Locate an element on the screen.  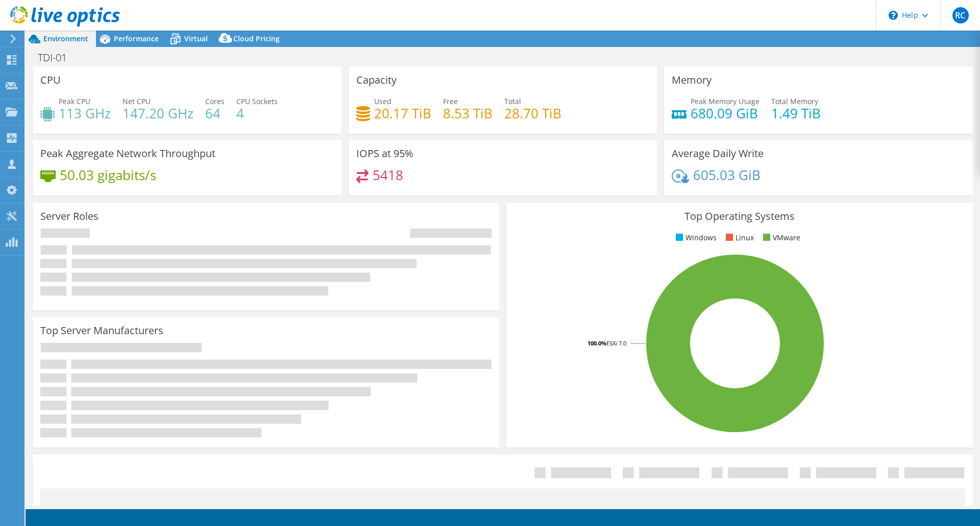
span: Performance is located at coordinates (136, 39).